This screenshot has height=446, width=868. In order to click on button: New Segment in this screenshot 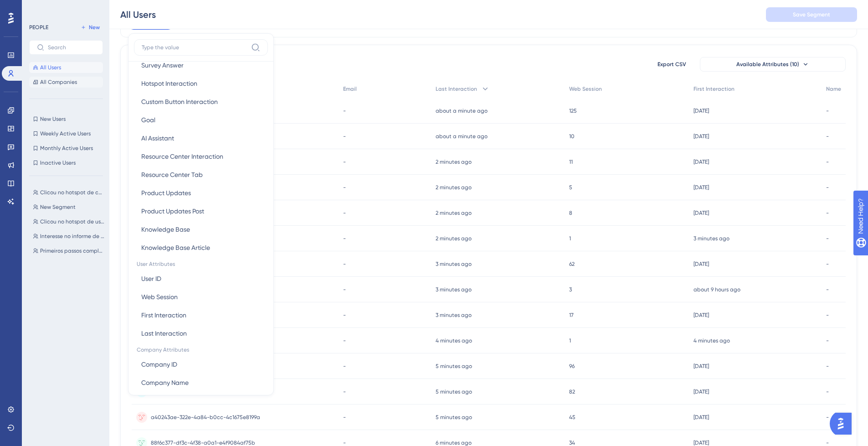, I will do `click(69, 207)`.